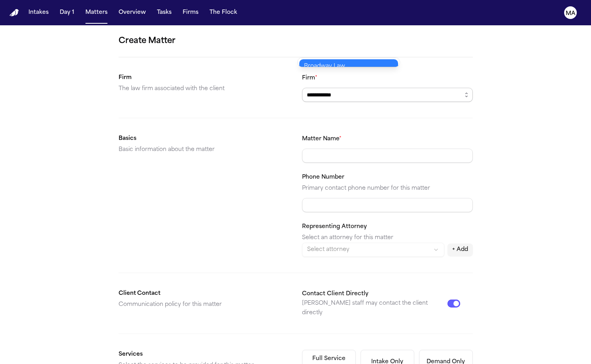 Image resolution: width=591 pixels, height=364 pixels. I want to click on p: Communication policy for this matter, so click(204, 305).